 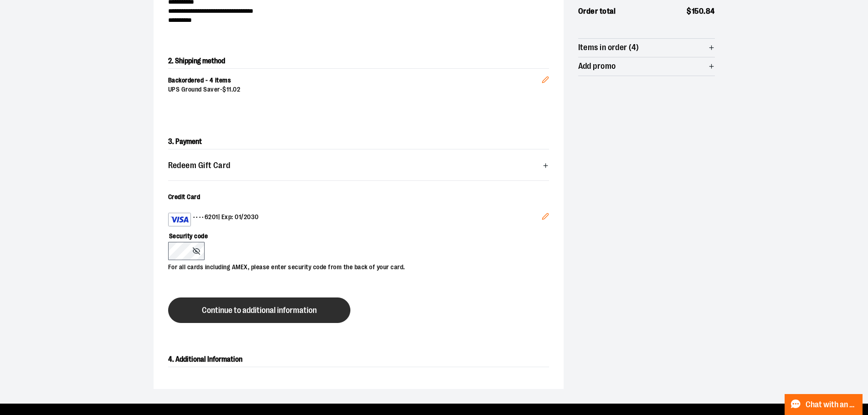 I want to click on h2: 3. Payment, so click(x=359, y=141).